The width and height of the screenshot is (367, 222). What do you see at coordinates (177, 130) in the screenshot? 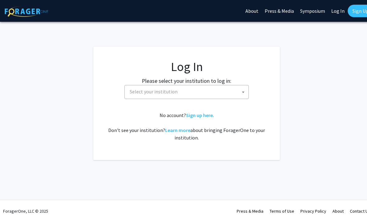
I see `a: Learn more about bringing ForagerOne to your institution` at bounding box center [177, 130].